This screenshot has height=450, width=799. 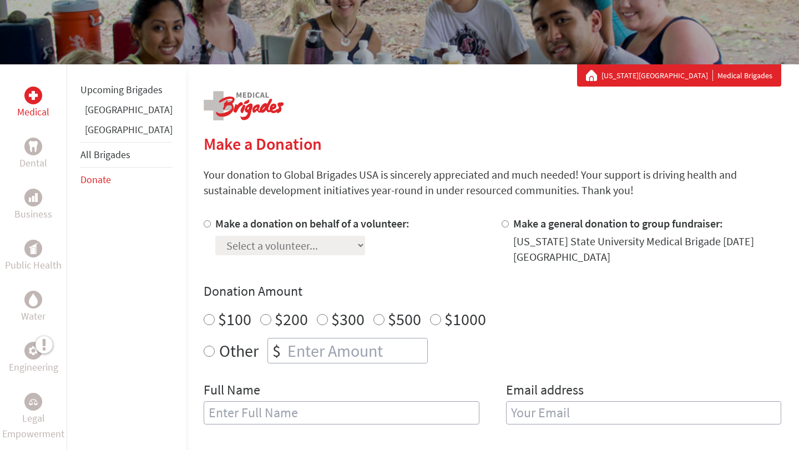 I want to click on a: MedicalMedical, so click(x=33, y=103).